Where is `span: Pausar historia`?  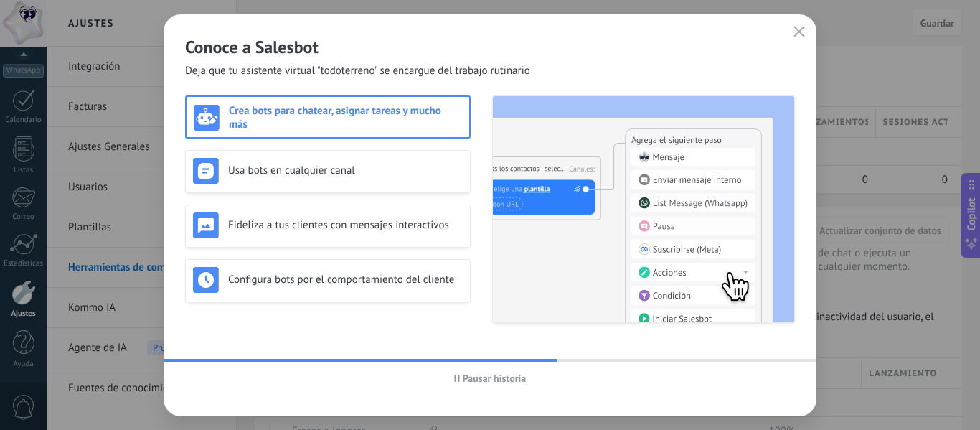 span: Pausar historia is located at coordinates (494, 378).